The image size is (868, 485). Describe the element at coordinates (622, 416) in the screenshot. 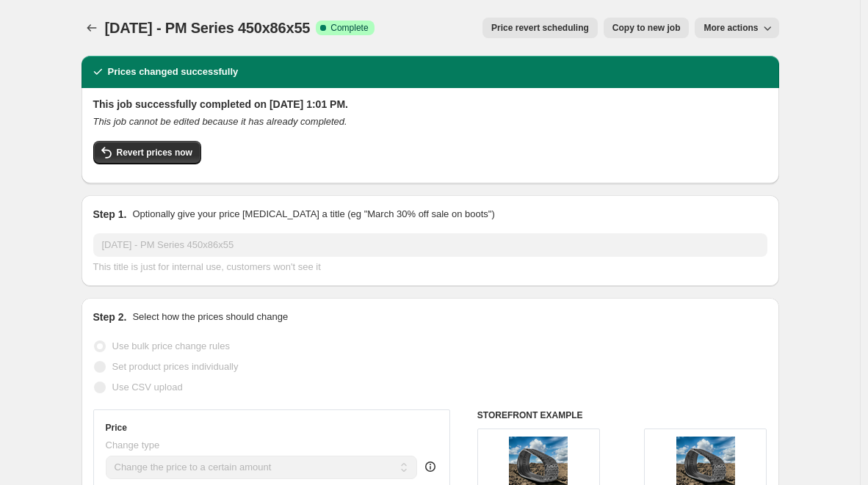

I see `h6: STOREFRONT EXAMPLE` at that location.